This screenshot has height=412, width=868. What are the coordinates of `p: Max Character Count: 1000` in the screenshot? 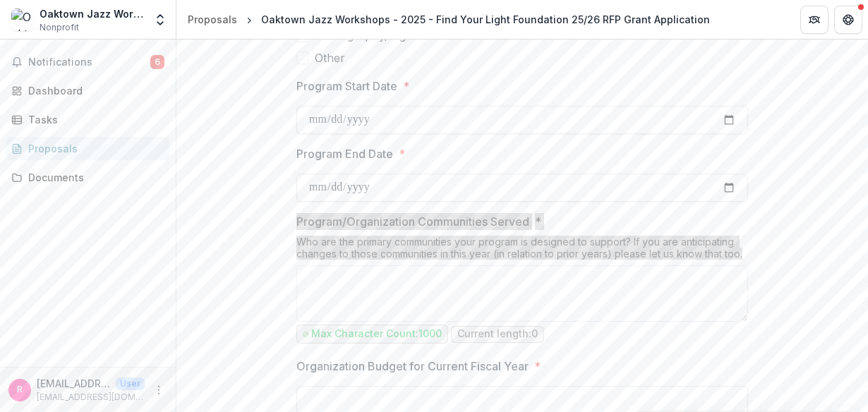 It's located at (376, 334).